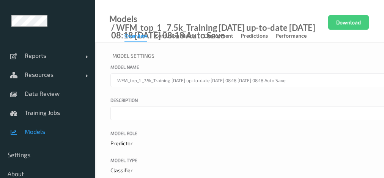  What do you see at coordinates (223, 36) in the screenshot?
I see `a: Deployment` at bounding box center [223, 36].